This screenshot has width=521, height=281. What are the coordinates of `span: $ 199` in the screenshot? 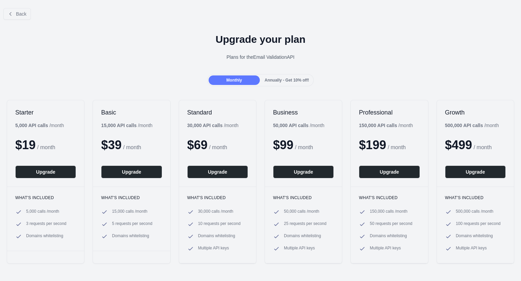 It's located at (372, 145).